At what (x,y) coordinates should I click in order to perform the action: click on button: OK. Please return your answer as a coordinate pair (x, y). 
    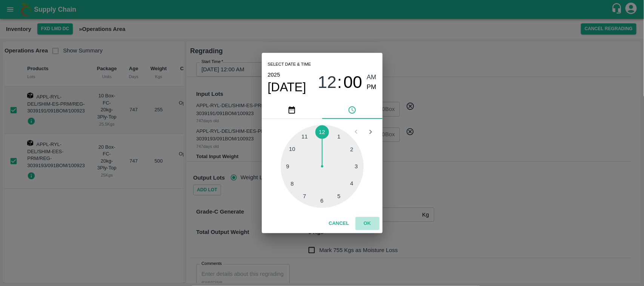
    Looking at the image, I should click on (367, 223).